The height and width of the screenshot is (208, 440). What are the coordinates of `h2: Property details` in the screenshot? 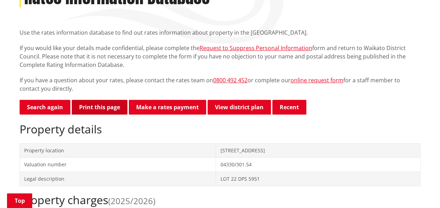 It's located at (220, 129).